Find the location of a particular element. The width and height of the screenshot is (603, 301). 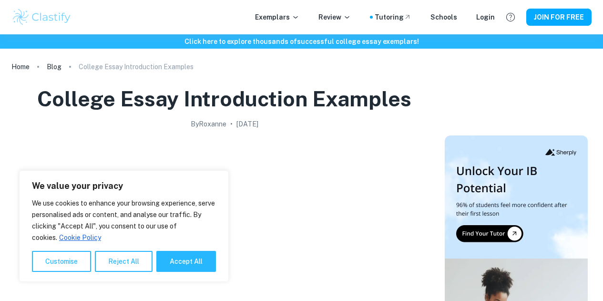

p: We value your privacy is located at coordinates (124, 186).